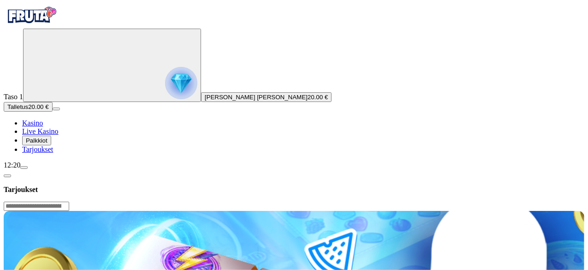  Describe the element at coordinates (18, 106) in the screenshot. I see `span: Talletus` at that location.